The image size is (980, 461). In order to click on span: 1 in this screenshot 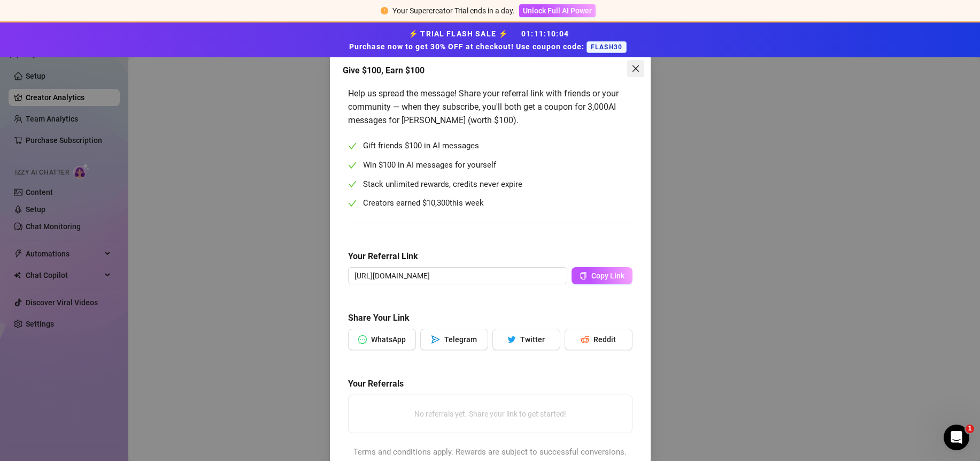, I will do `click(970, 429)`.